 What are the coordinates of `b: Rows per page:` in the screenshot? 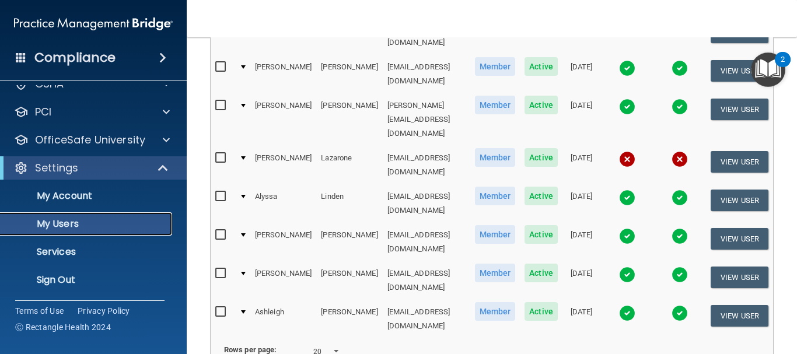 It's located at (250, 350).